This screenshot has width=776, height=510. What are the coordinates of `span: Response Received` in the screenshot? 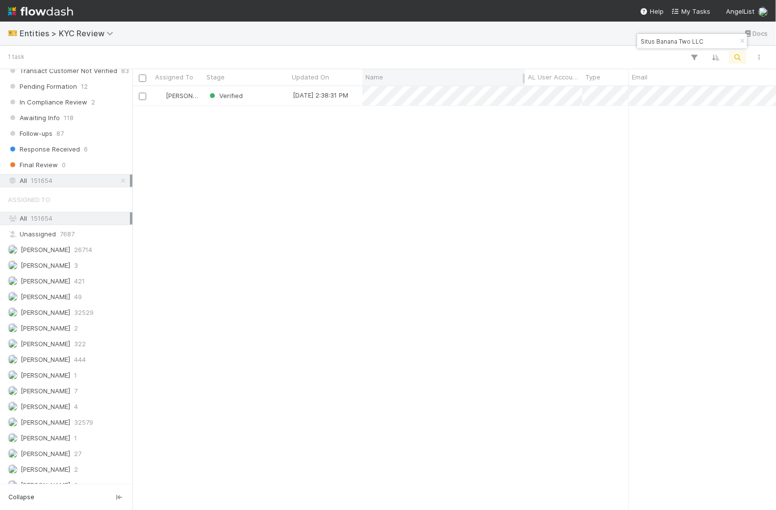 It's located at (44, 149).